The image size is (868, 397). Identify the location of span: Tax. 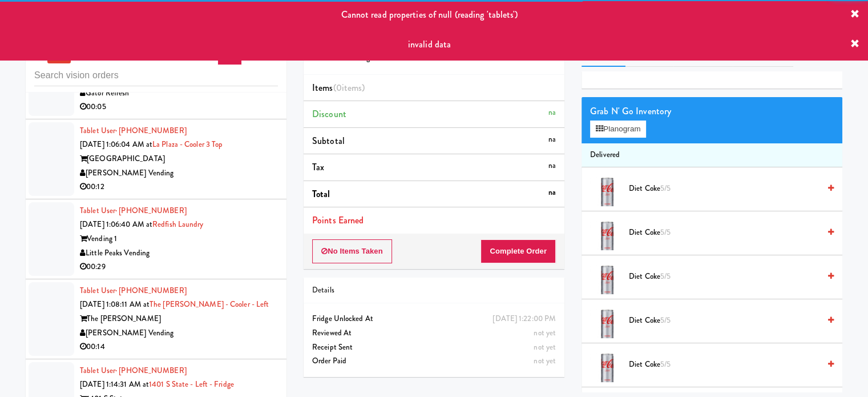
(318, 167).